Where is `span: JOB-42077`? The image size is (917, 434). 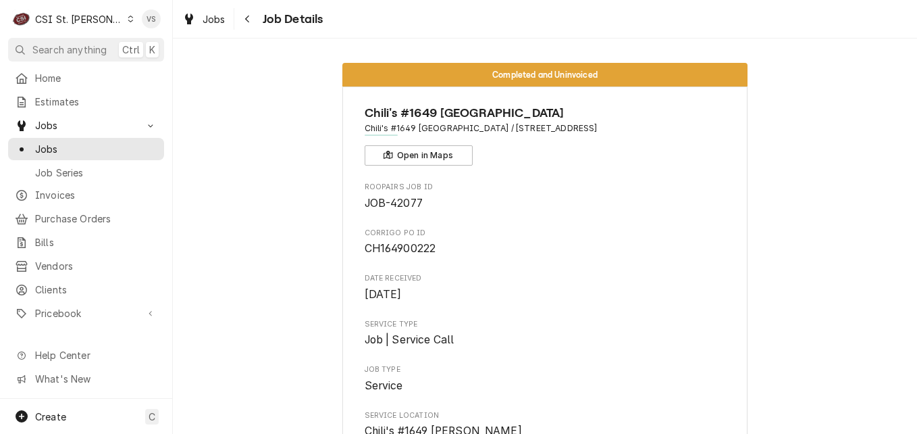
span: JOB-42077 is located at coordinates (394, 203).